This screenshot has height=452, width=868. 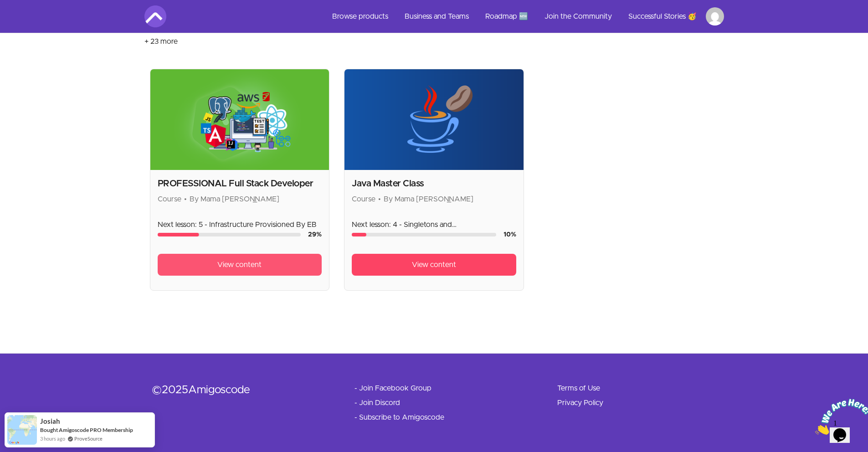 What do you see at coordinates (29, 22) in the screenshot?
I see `div: CloseChat attention grabber` at bounding box center [29, 22].